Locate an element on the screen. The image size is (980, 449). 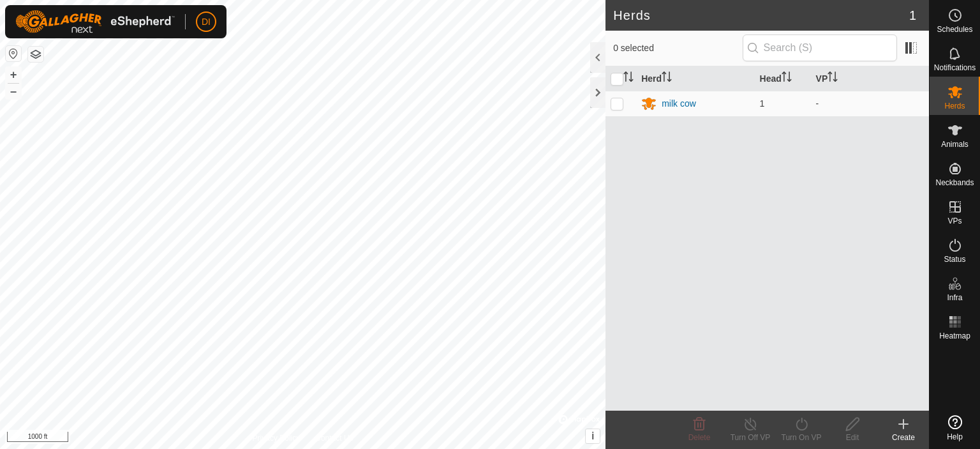
span: Status is located at coordinates (954, 259).